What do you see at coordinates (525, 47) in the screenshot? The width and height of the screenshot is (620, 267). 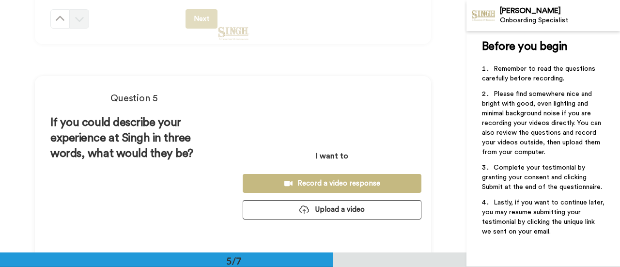 I see `span: Before you begin` at bounding box center [525, 47].